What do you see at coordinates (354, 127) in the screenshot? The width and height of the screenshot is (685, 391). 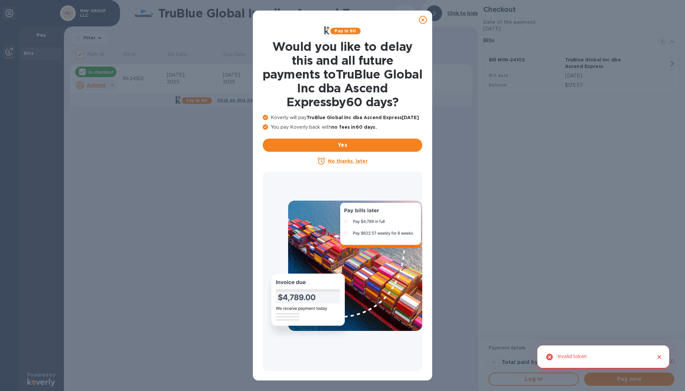 I see `b: no fees in 60 days .` at bounding box center [354, 127].